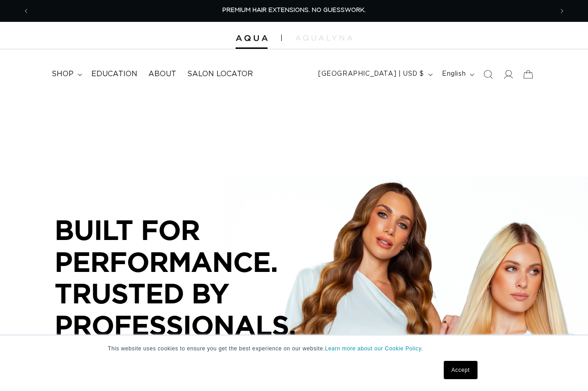  I want to click on img: Aqua Hair Extensions, so click(251, 38).